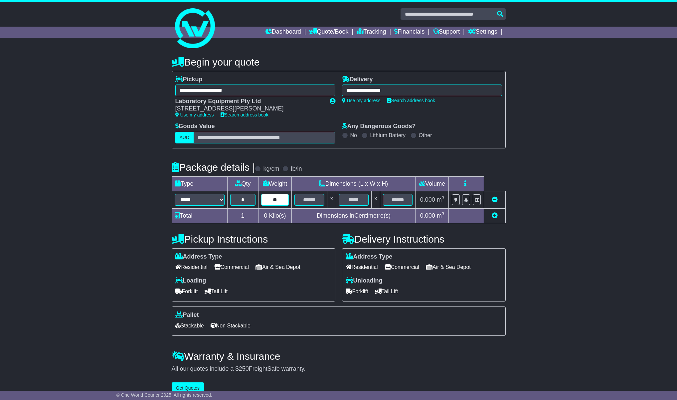 This screenshot has height=400, width=677. What do you see at coordinates (364, 281) in the screenshot?
I see `label: Unloading` at bounding box center [364, 281].